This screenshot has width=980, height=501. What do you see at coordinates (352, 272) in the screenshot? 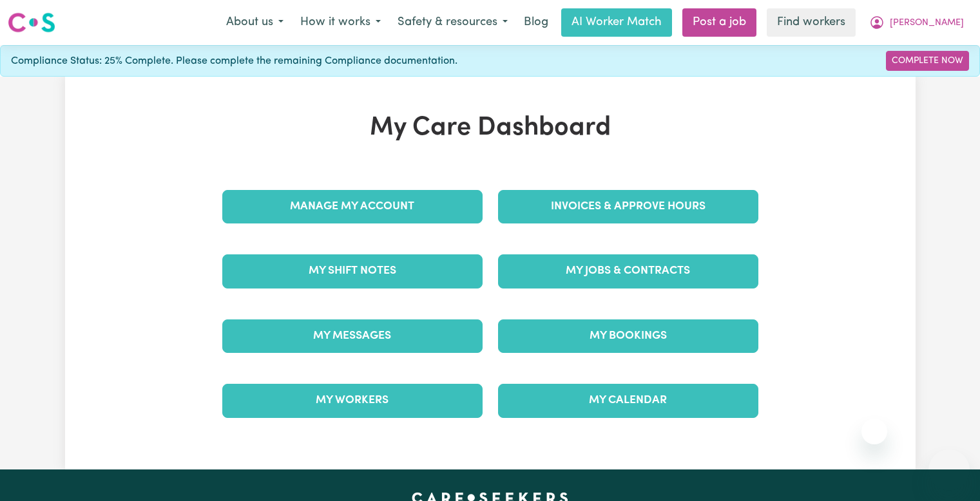
I see `a: My Shift Notes` at bounding box center [352, 272].